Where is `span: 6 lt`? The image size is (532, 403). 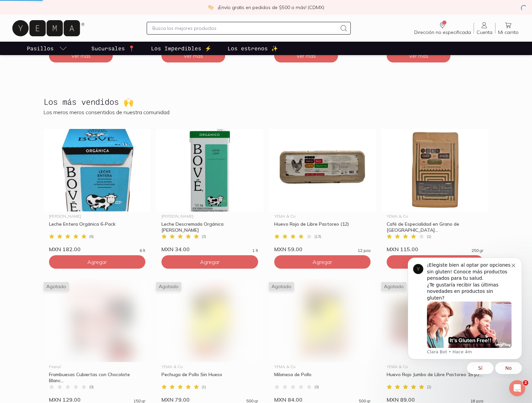
span: 6 lt is located at coordinates (142, 250).